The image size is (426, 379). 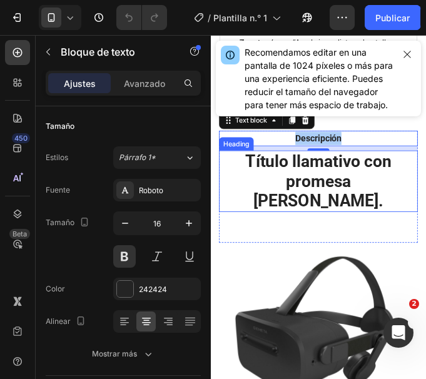 What do you see at coordinates (123, 118) in the screenshot?
I see `div: Rich Text Editor. Editing area: main` at bounding box center [123, 118].